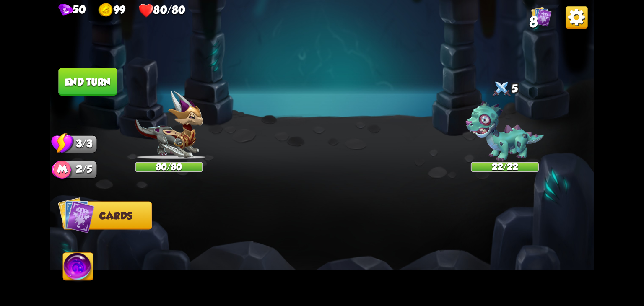  Describe the element at coordinates (115, 215) in the screenshot. I see `span: Cards` at that location.